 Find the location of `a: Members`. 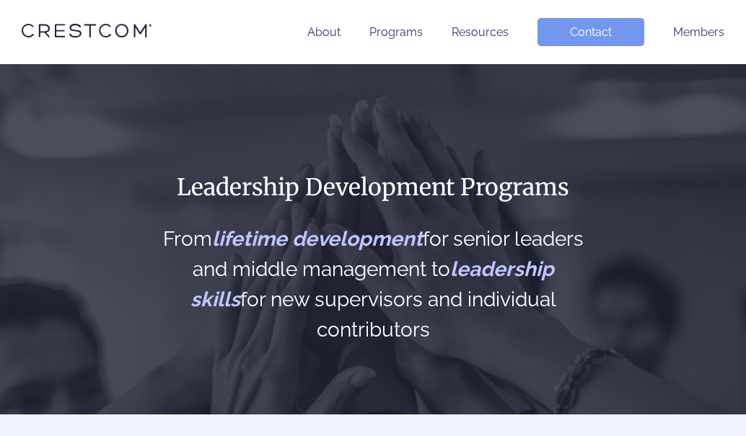

a: Members is located at coordinates (698, 32).